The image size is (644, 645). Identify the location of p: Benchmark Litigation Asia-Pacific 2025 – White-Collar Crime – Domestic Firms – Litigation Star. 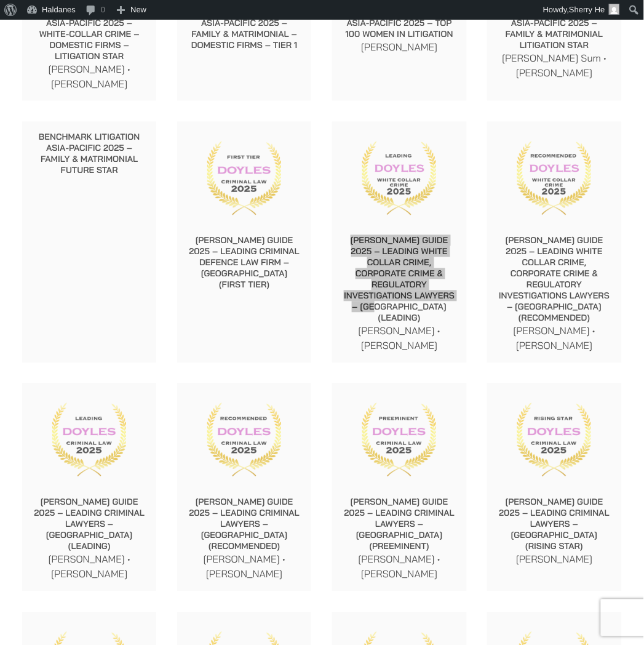
(89, 34).